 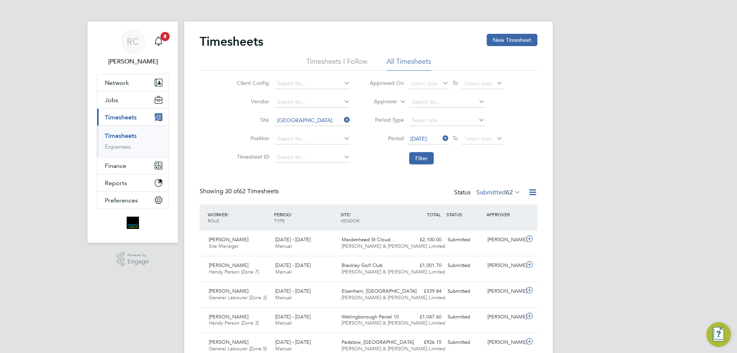 What do you see at coordinates (239, 217) in the screenshot?
I see `div: WORKER` at bounding box center [239, 217].